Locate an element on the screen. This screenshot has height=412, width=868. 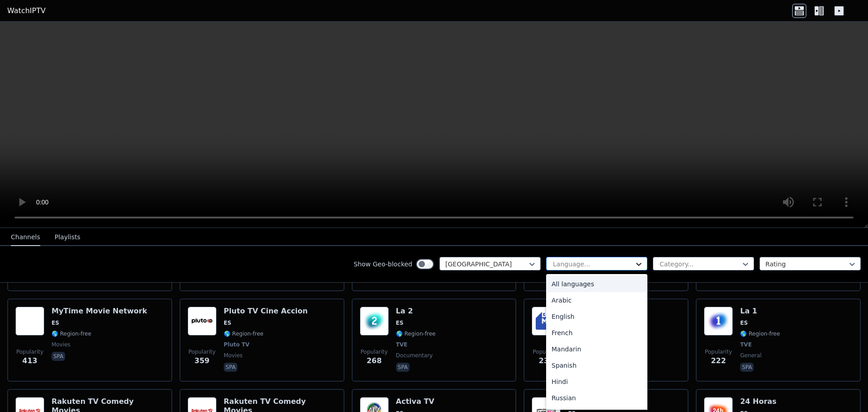
label: Show Geo-blocked is located at coordinates (383, 264).